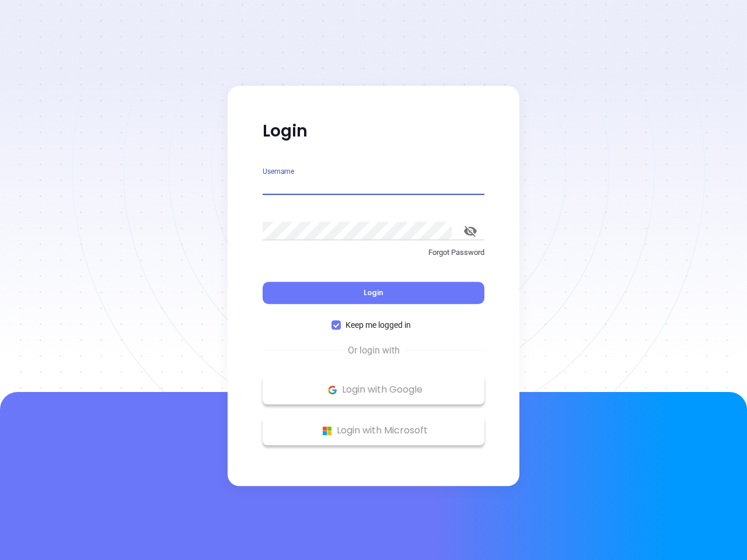 This screenshot has width=747, height=560. What do you see at coordinates (373, 430) in the screenshot?
I see `button: Microsoft Logo Login with Microsoft` at bounding box center [373, 430].